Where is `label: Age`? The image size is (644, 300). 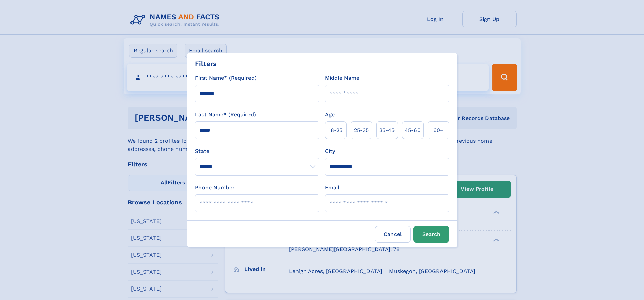 label: Age is located at coordinates (330, 115).